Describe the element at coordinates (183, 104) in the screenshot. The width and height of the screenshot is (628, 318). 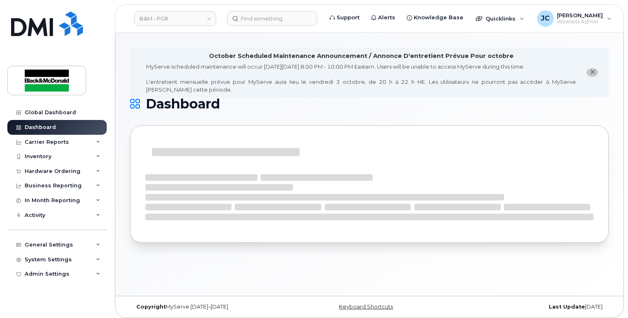
I see `span: Dashboard` at that location.